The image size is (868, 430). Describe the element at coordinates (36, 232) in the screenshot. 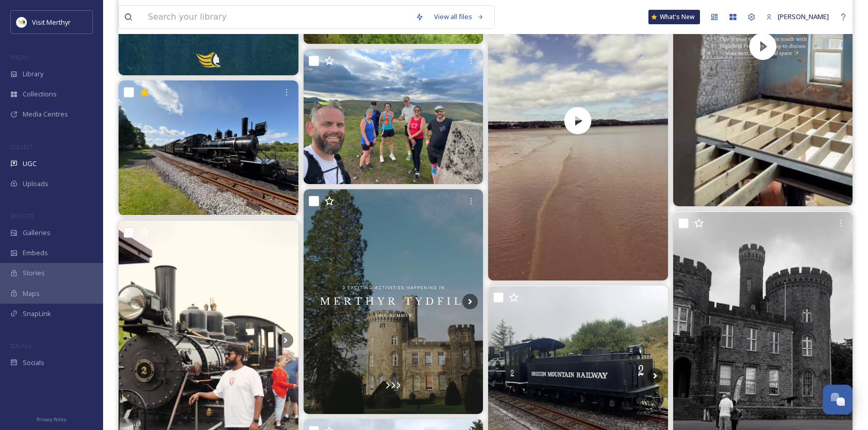

I see `span: Galleries` at that location.